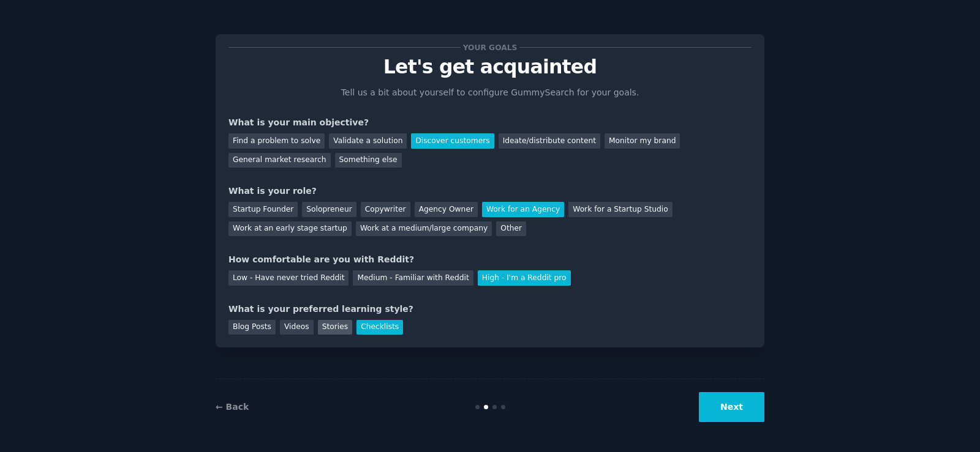  Describe the element at coordinates (251, 327) in the screenshot. I see `div: Blog Posts` at that location.